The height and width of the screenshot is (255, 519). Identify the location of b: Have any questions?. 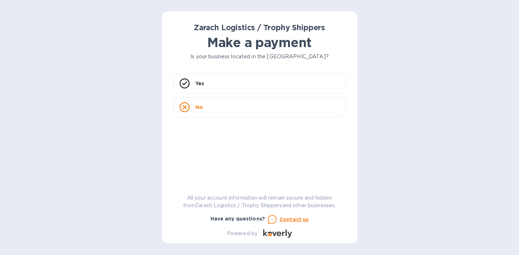
(238, 218).